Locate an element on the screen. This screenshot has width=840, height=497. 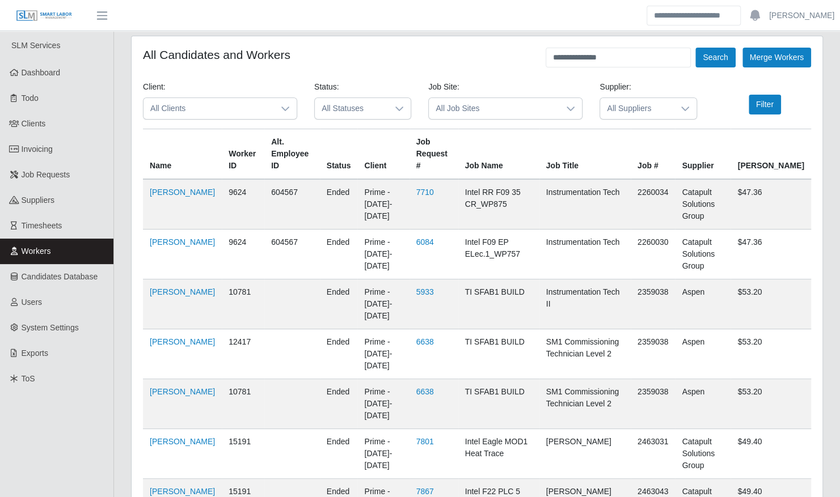
span: System Settings is located at coordinates (50, 328).